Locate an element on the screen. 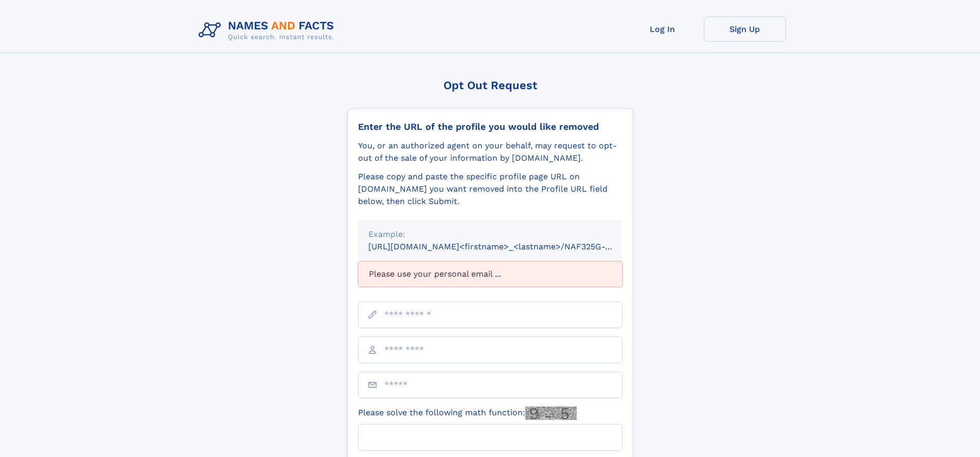 This screenshot has height=457, width=980. div: Opt Out Request is located at coordinates (490, 85).